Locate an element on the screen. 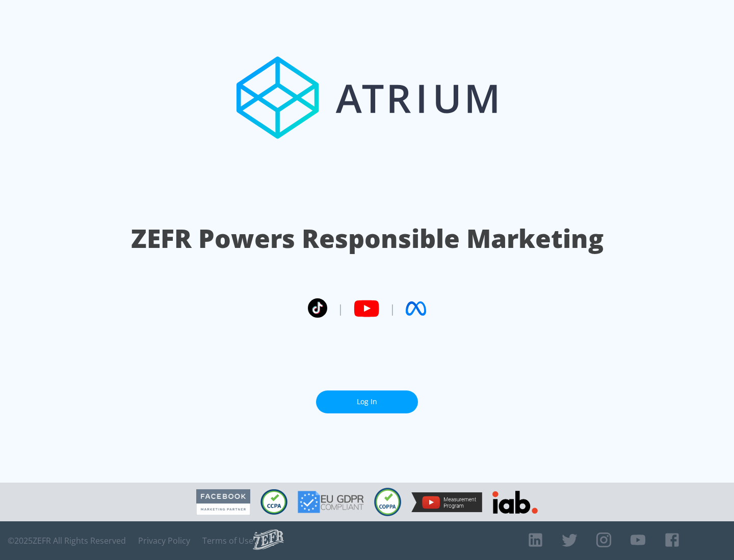 This screenshot has height=560, width=734. img: IAB is located at coordinates (515, 502).